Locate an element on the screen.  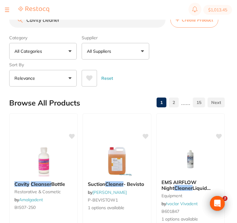
button: Relevance is located at coordinates (43, 78).